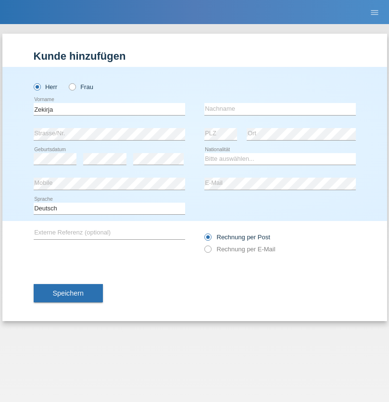  Describe the element at coordinates (195, 56) in the screenshot. I see `h1: Kunde hinzufügen` at that location.